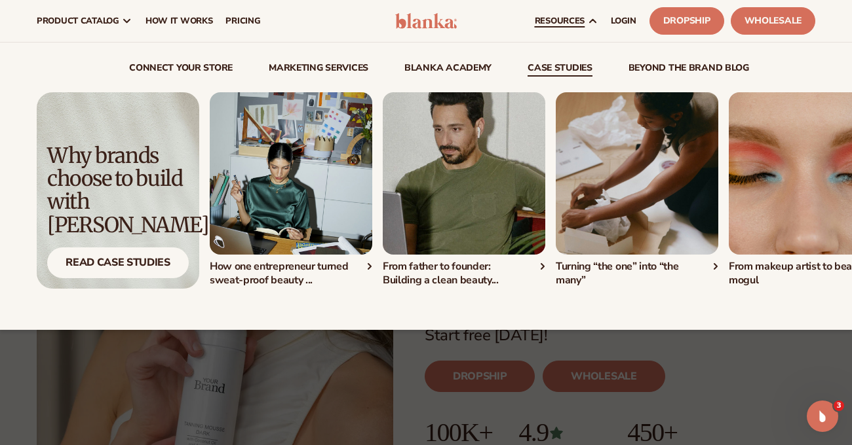  Describe the element at coordinates (318, 70) in the screenshot. I see `a: Marketing services` at that location.